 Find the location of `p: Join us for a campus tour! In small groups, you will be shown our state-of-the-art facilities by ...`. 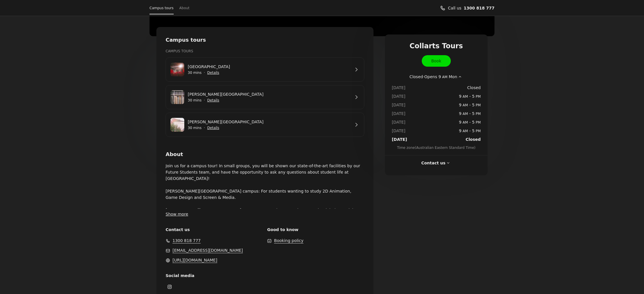

p: Join us for a campus tour! In small groups, you will be shown our state-of-the-art facilities by ... is located at coordinates (265, 186).